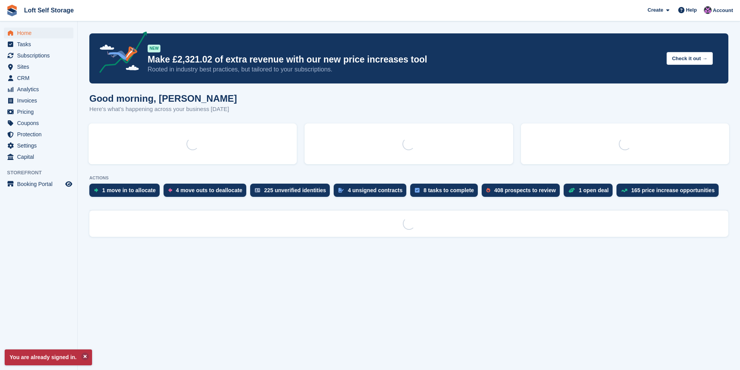 The width and height of the screenshot is (740, 370). I want to click on p: Rooted in industry best practices, but tailored to your subscriptions., so click(404, 70).